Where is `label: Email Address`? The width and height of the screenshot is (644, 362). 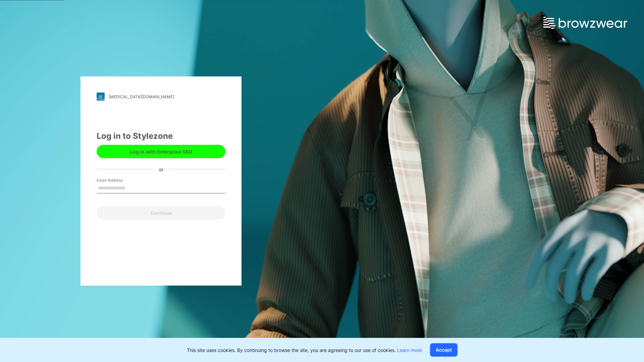
label: Email Address is located at coordinates (120, 180).